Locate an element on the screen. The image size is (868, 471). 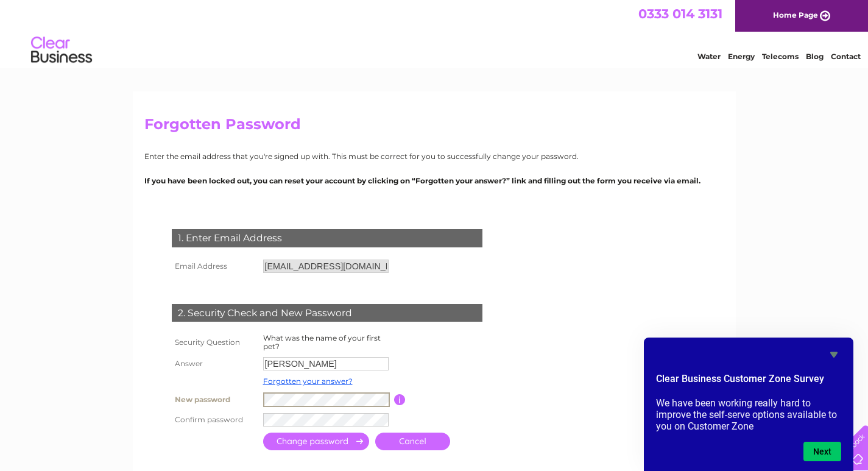
div: 1. Enter Email Address is located at coordinates (327, 238).